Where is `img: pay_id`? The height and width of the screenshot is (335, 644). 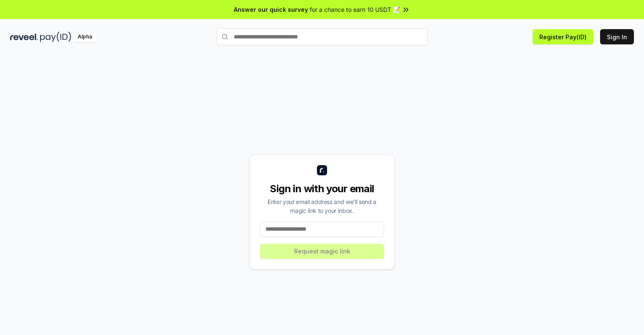
img: pay_id is located at coordinates (56, 36).